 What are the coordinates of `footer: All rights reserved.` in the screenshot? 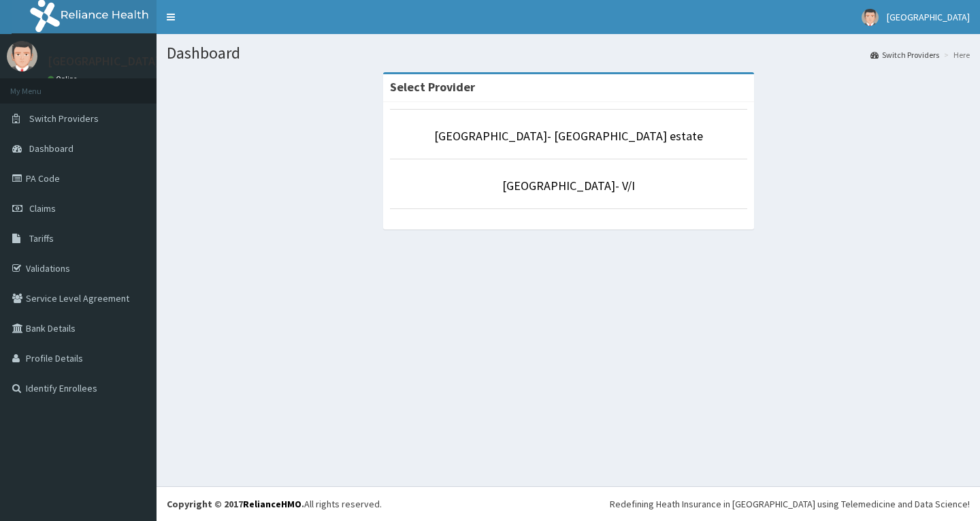 It's located at (568, 504).